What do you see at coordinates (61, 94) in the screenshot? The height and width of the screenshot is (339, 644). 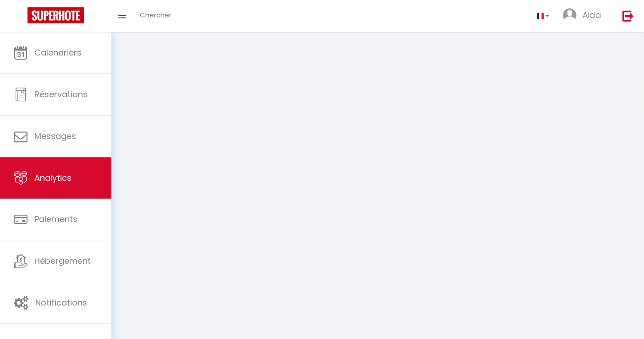 I see `span: Réservations` at bounding box center [61, 94].